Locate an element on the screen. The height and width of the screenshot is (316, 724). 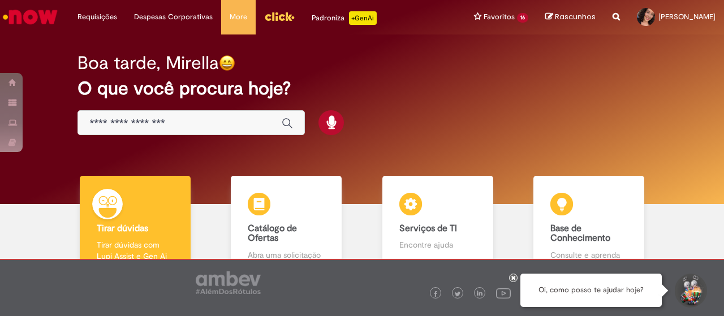
b: Catálogo de Ofertas is located at coordinates (272, 234).